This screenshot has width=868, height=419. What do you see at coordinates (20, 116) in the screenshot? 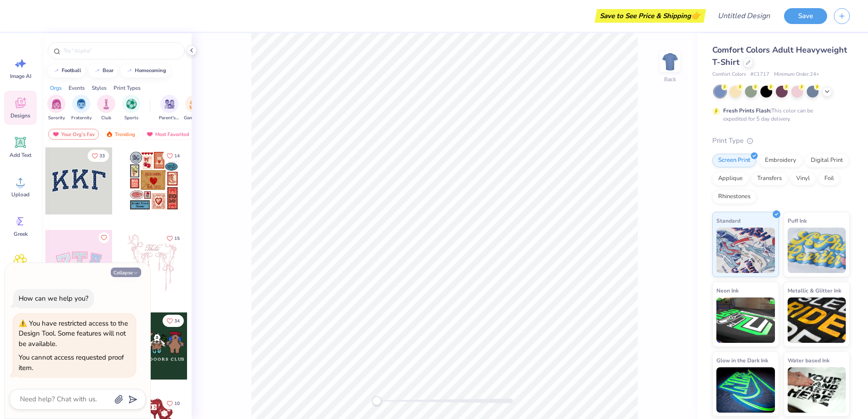
I see `span: Designs` at bounding box center [20, 116].